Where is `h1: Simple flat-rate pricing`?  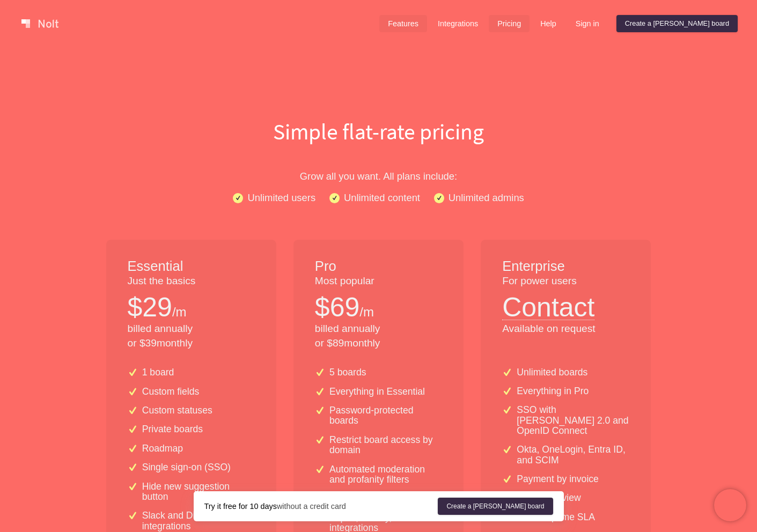
h1: Simple flat-rate pricing is located at coordinates (379, 131).